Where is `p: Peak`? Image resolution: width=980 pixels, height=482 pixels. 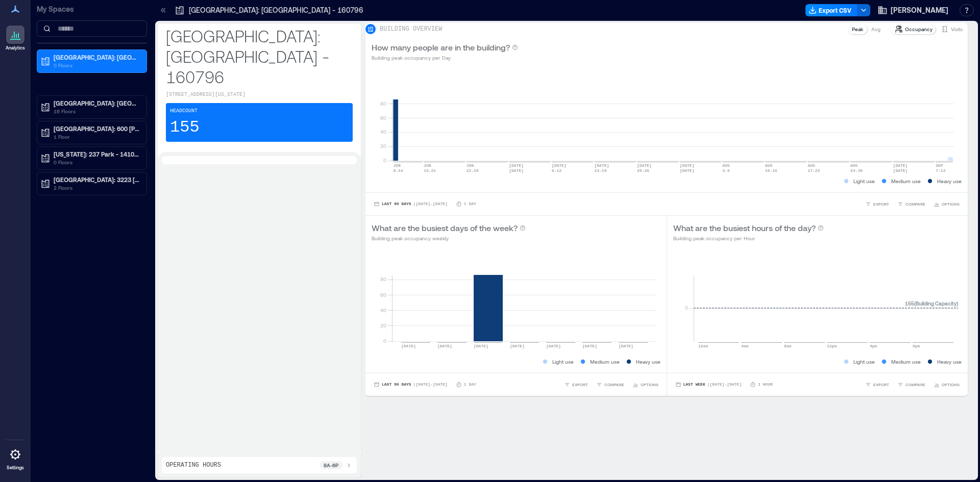
p: Peak is located at coordinates (857, 29).